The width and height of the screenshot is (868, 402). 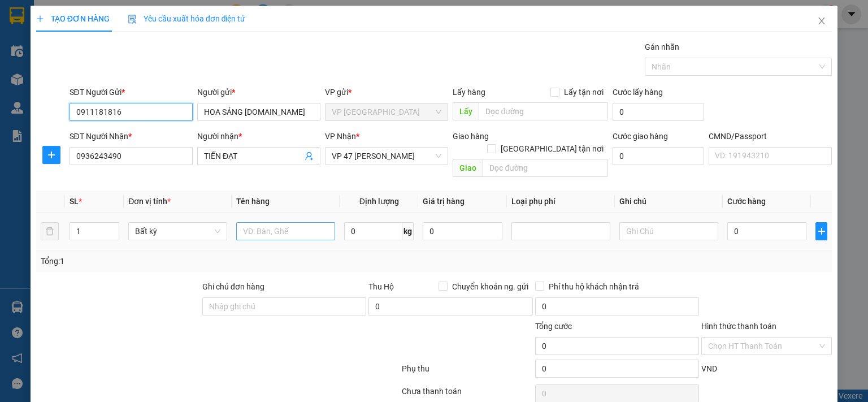 What do you see at coordinates (408, 231) in the screenshot?
I see `span: kg` at bounding box center [408, 231].